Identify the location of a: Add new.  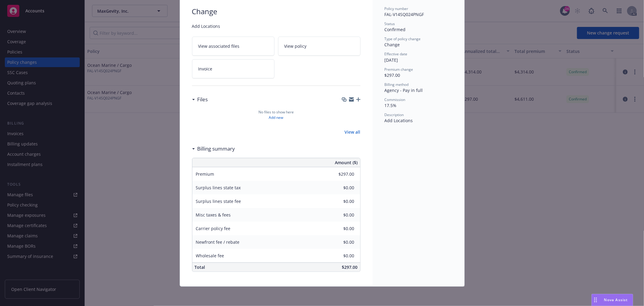
(276, 118).